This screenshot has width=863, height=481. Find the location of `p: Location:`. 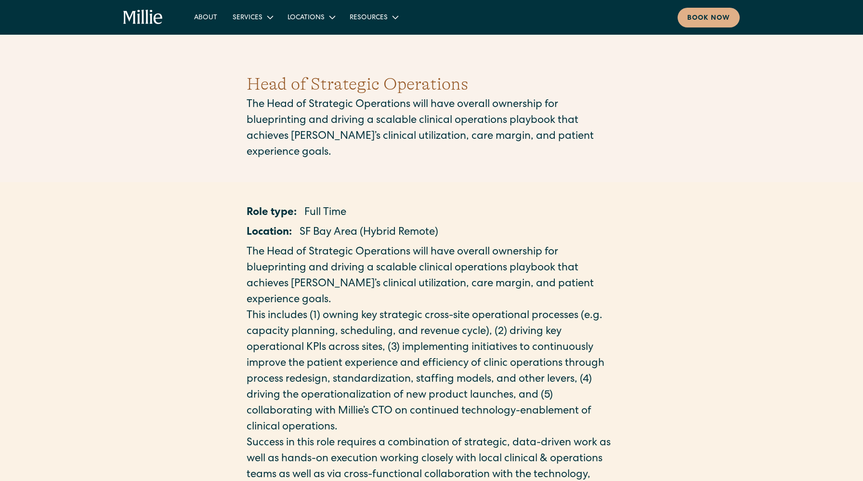

p: Location: is located at coordinates (269, 233).